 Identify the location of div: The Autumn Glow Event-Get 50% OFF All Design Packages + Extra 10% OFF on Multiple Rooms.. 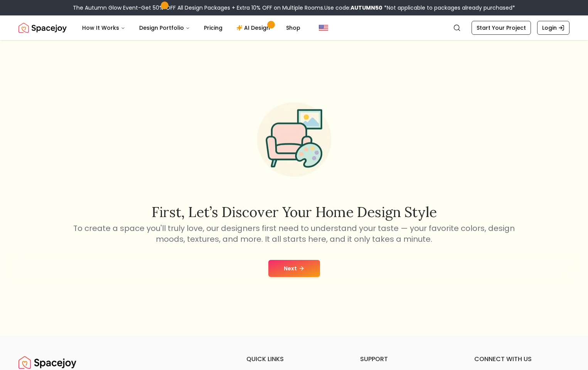
(294, 7).